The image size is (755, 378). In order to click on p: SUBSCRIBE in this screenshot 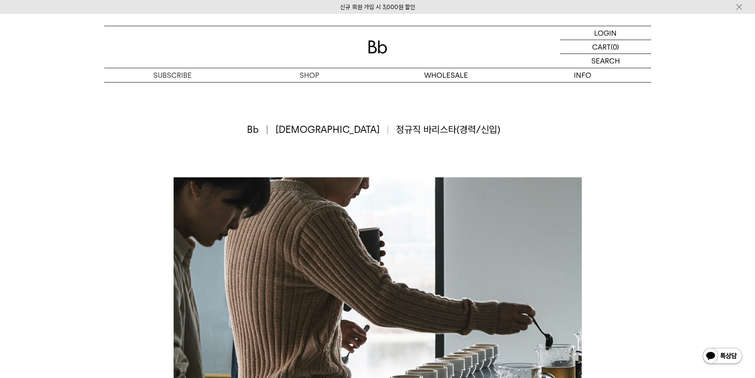, I will do `click(172, 75)`.